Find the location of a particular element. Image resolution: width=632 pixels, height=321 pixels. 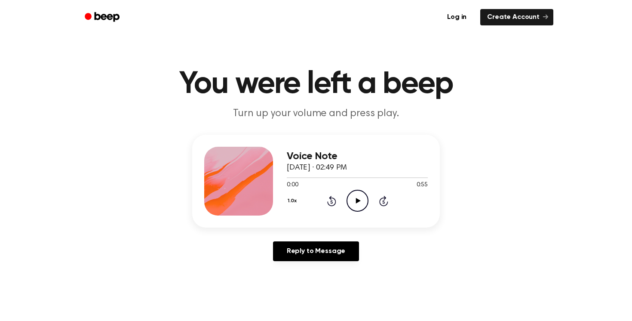

button: 1.0x is located at coordinates (293, 201).